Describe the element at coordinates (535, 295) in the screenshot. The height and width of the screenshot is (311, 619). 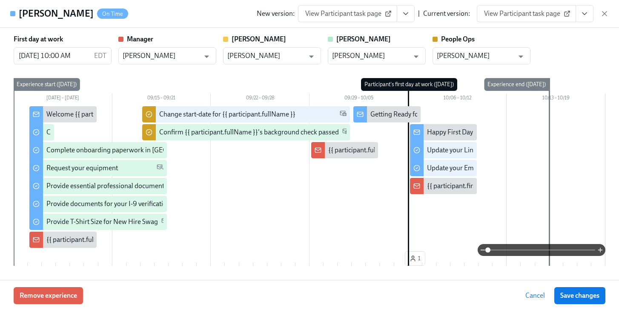
I see `button: Cancel` at that location.